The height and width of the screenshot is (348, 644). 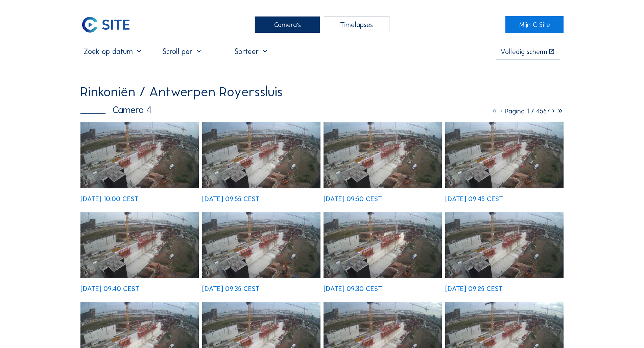 What do you see at coordinates (527, 111) in the screenshot?
I see `span: Pagina 1 / 4567` at bounding box center [527, 111].